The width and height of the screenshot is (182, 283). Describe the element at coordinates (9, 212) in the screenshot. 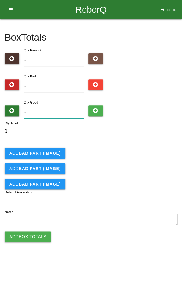

I see `label: Notes` at that location.